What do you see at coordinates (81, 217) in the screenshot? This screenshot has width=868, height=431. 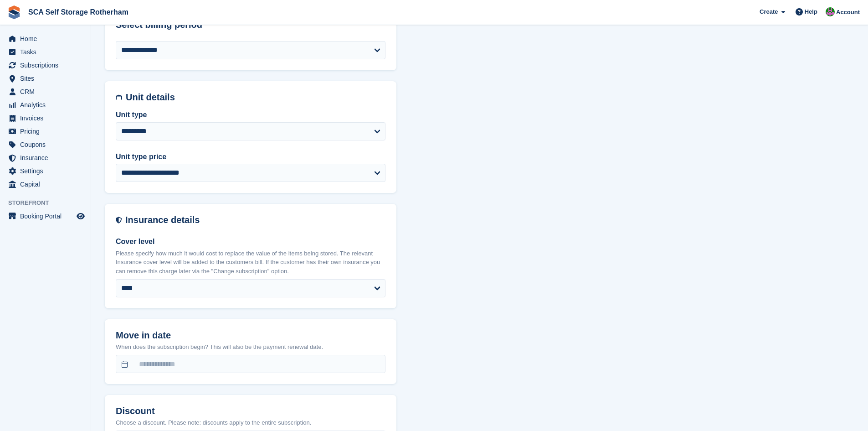 I see `a: Preview store` at bounding box center [81, 217].